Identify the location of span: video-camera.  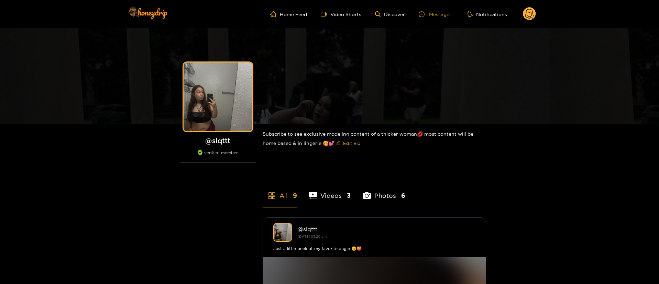
(325, 14).